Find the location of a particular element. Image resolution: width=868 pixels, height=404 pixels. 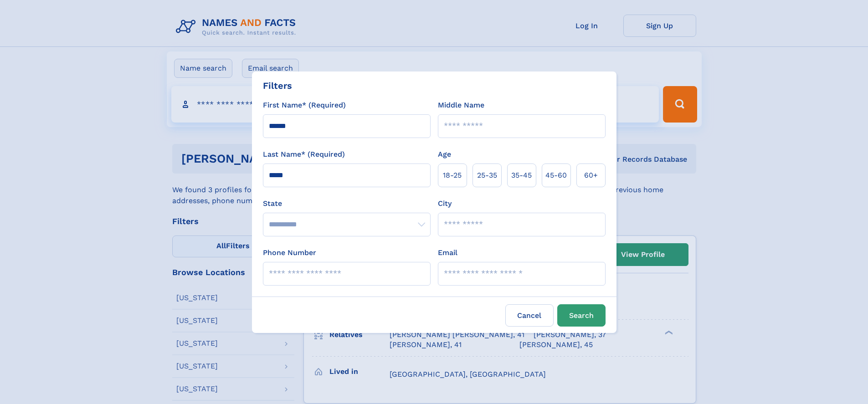

span: 35‑45 is located at coordinates (522, 175).